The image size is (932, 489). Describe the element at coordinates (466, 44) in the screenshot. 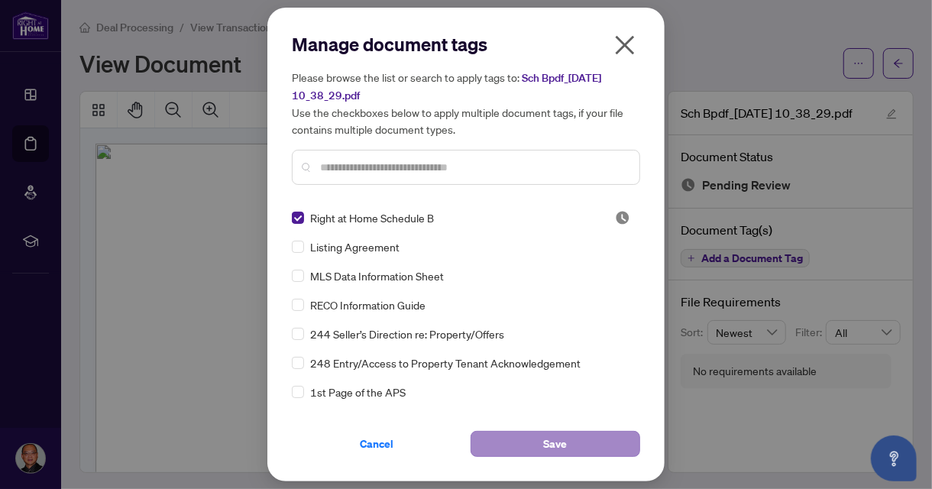

I see `h2: Manage document tags` at that location.